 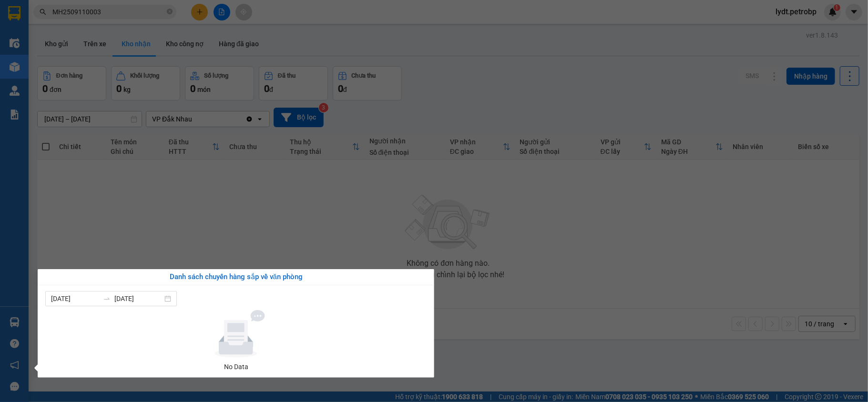 What do you see at coordinates (75, 298) in the screenshot?
I see `input: Từ ngày` at bounding box center [75, 298].